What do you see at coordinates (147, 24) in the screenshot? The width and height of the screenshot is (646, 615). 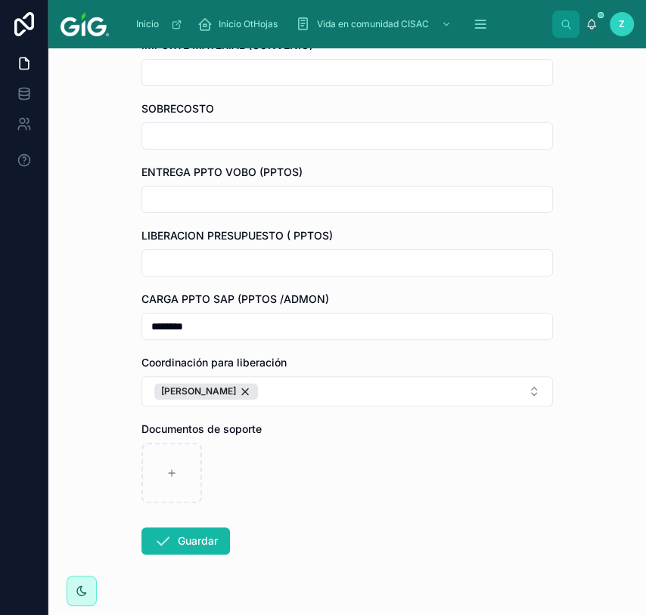 I see `span: Inicio` at bounding box center [147, 24].